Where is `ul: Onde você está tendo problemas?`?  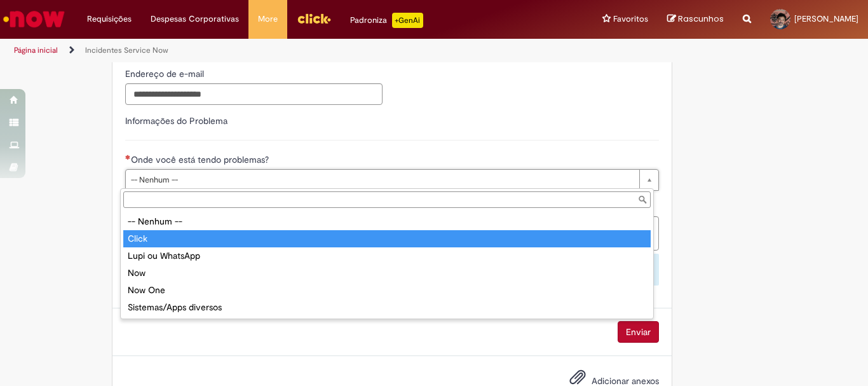
ul: Onde você está tendo problemas? is located at coordinates (387, 264).